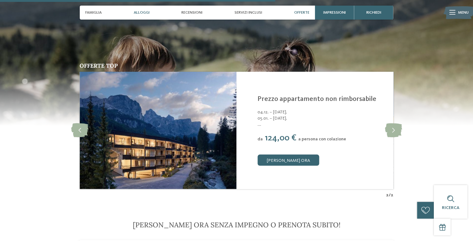  Describe the element at coordinates (260, 139) in the screenshot. I see `span: da` at that location.